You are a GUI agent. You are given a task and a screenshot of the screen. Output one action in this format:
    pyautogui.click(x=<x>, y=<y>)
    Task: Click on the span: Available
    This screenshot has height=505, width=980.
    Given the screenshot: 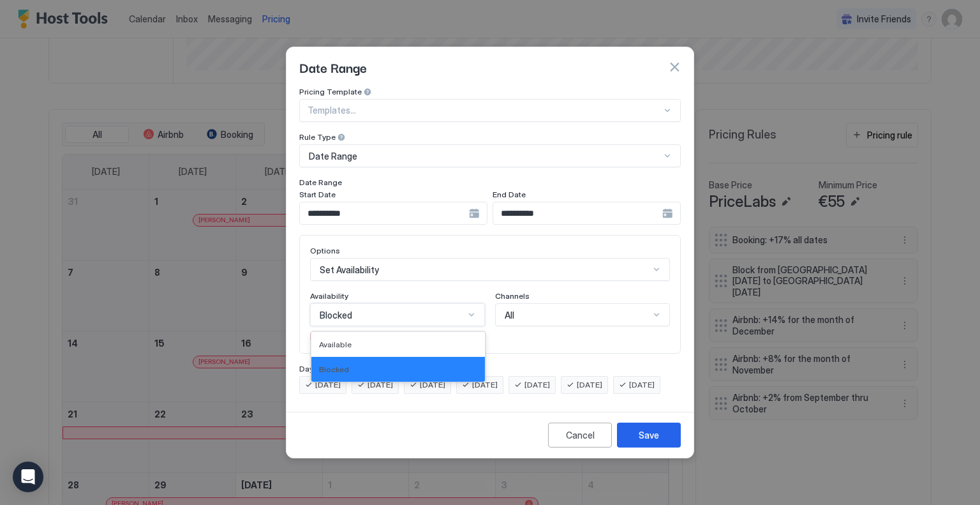 What is the action you would take?
    pyautogui.click(x=335, y=344)
    